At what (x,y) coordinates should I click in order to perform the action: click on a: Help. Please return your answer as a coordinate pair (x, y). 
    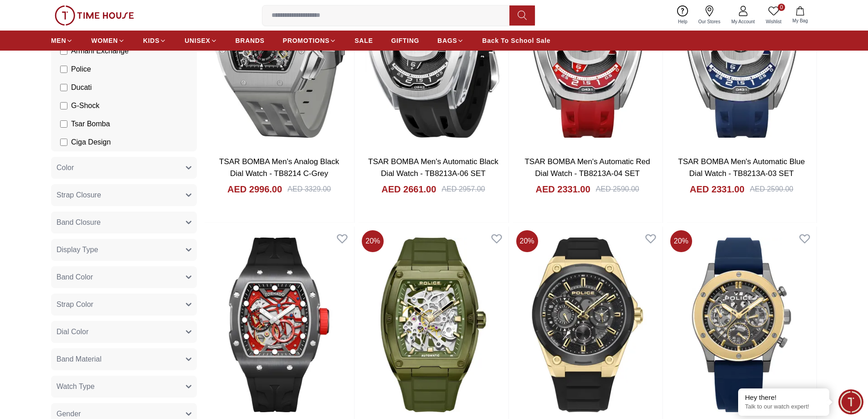
    Looking at the image, I should click on (683, 15).